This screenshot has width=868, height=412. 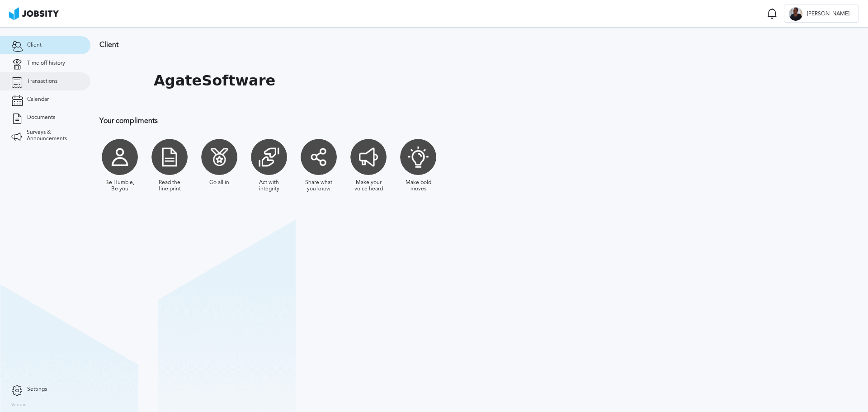 I want to click on div: Go all in, so click(x=220, y=182).